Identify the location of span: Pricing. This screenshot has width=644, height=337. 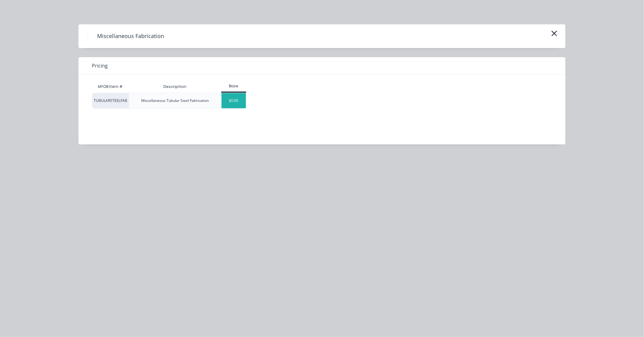
(100, 65).